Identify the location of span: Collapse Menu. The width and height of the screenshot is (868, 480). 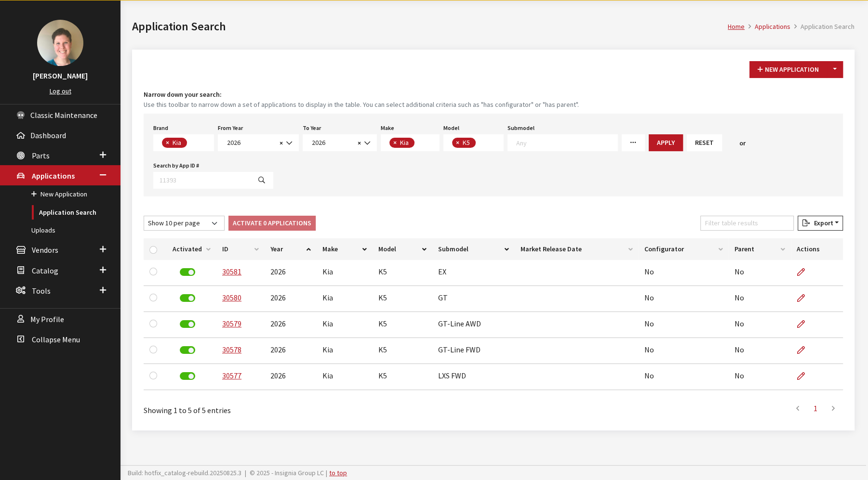
(56, 340).